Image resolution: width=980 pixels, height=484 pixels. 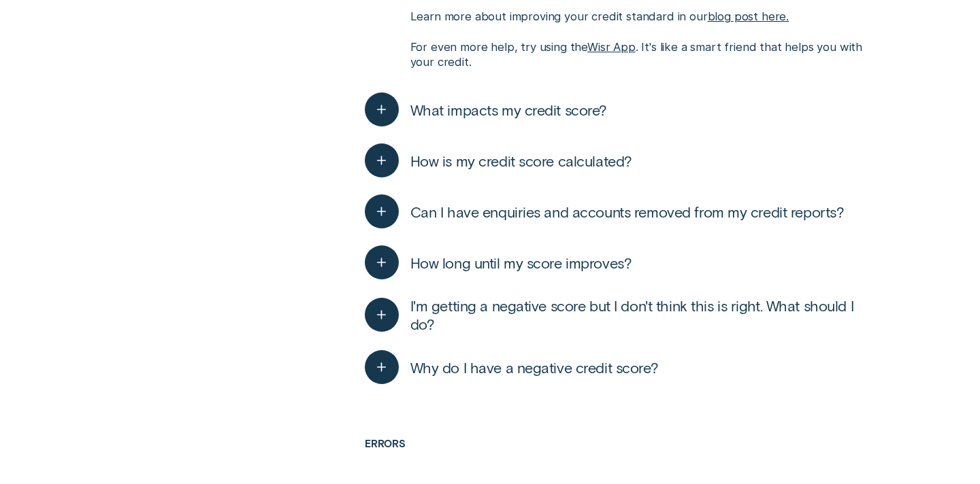 I want to click on a: Wisr App, so click(x=611, y=47).